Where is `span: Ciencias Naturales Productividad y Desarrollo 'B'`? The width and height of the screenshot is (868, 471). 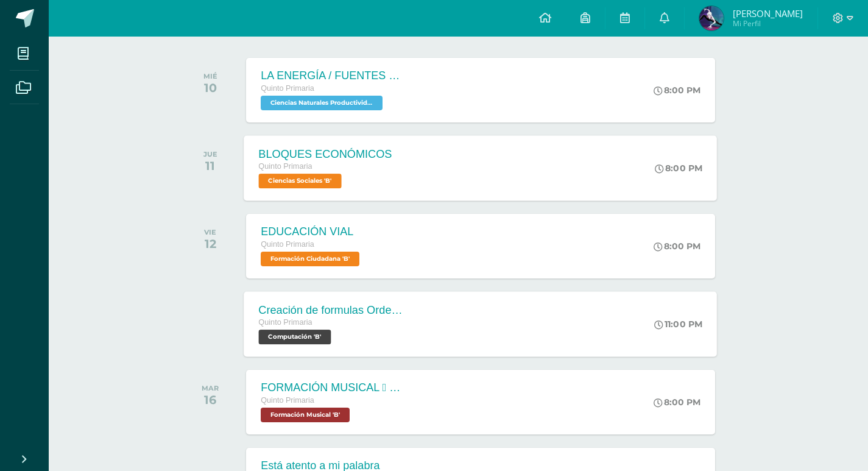
span: Ciencias Naturales Productividad y Desarrollo 'B' is located at coordinates (322, 103).